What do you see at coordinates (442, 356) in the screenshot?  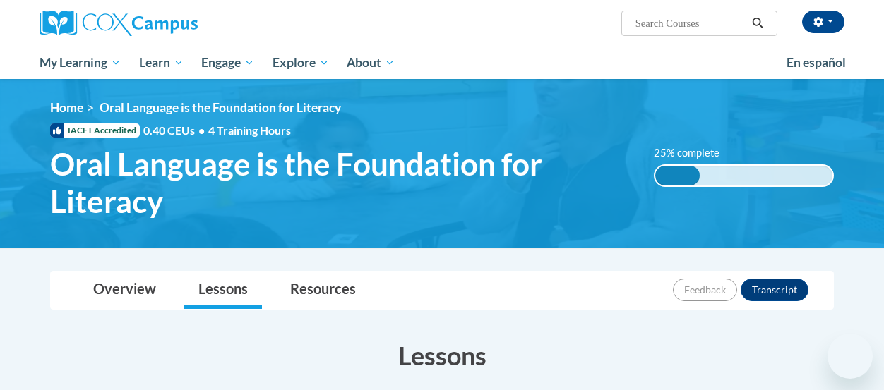 I see `h3: Lessons` at bounding box center [442, 356].